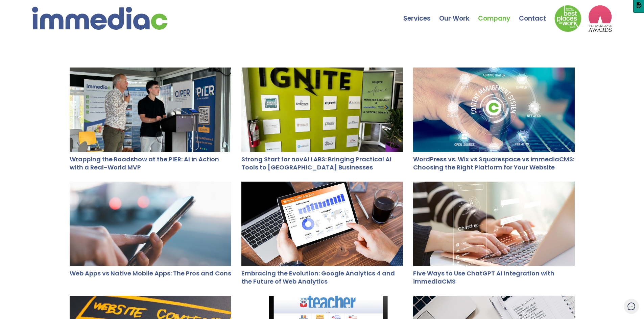  I want to click on img: logo2_wea_nobg.webp, so click(600, 18).